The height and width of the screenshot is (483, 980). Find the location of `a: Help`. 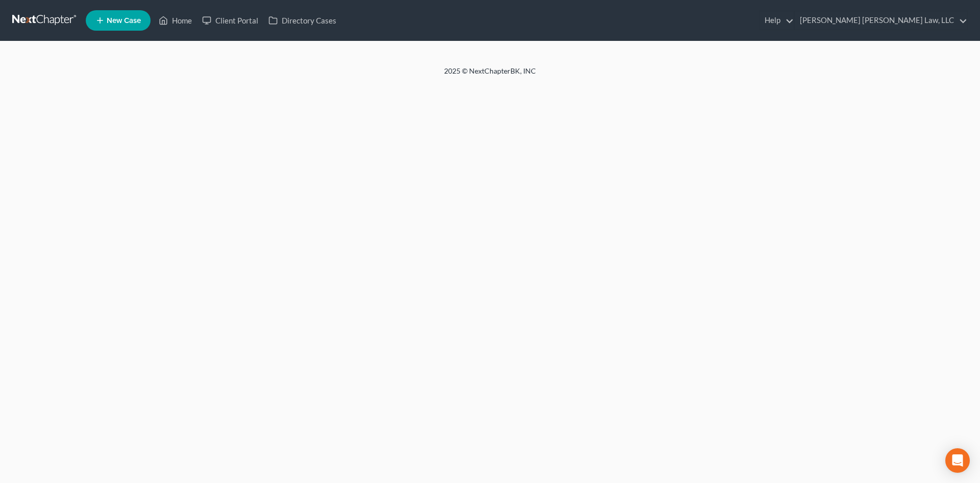

a: Help is located at coordinates (776, 21).